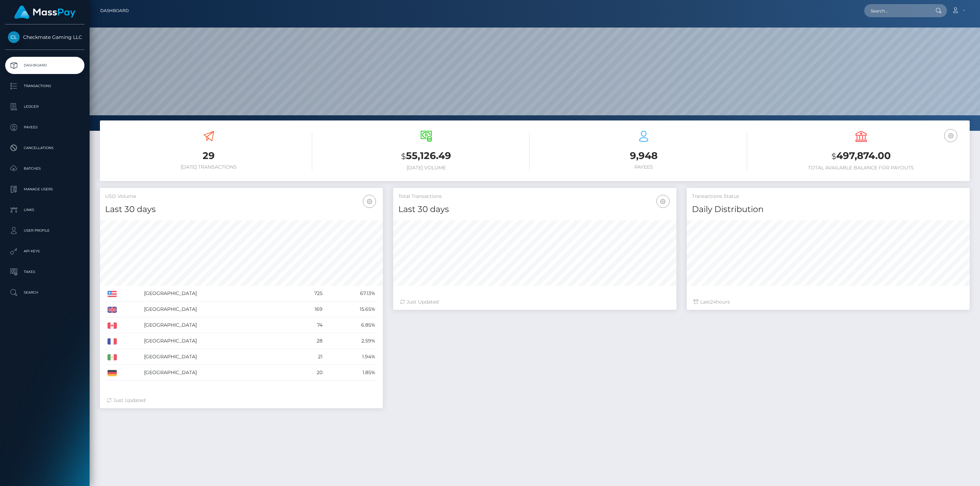 This screenshot has width=980, height=486. I want to click on td: 20, so click(308, 373).